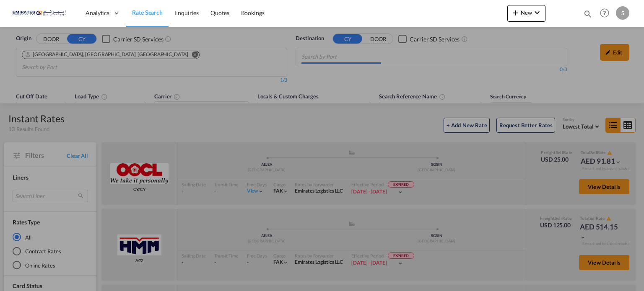  I want to click on md-icon: icon-plus 400-fg, so click(515, 12).